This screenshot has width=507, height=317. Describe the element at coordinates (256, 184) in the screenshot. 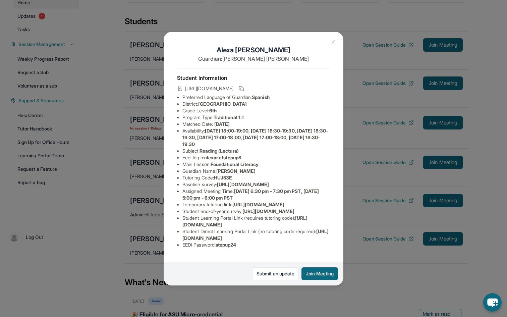

I see `li: Baseline survey :` at that location.